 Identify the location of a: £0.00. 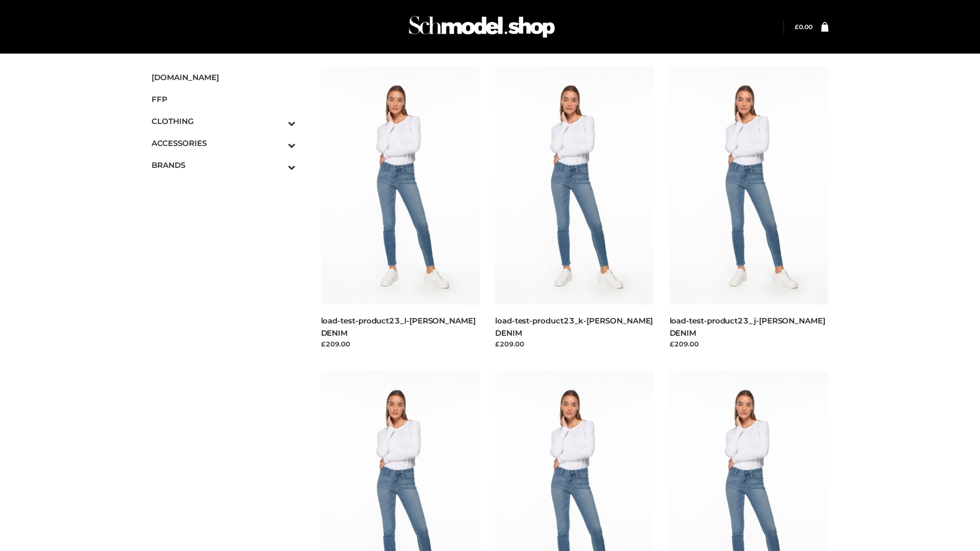
(804, 27).